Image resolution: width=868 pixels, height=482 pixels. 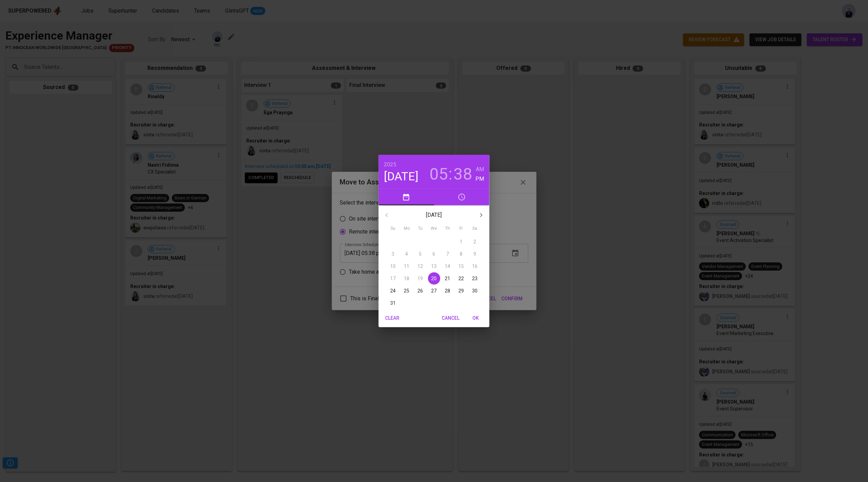 What do you see at coordinates (448, 279) in the screenshot?
I see `button: 21` at bounding box center [448, 279].